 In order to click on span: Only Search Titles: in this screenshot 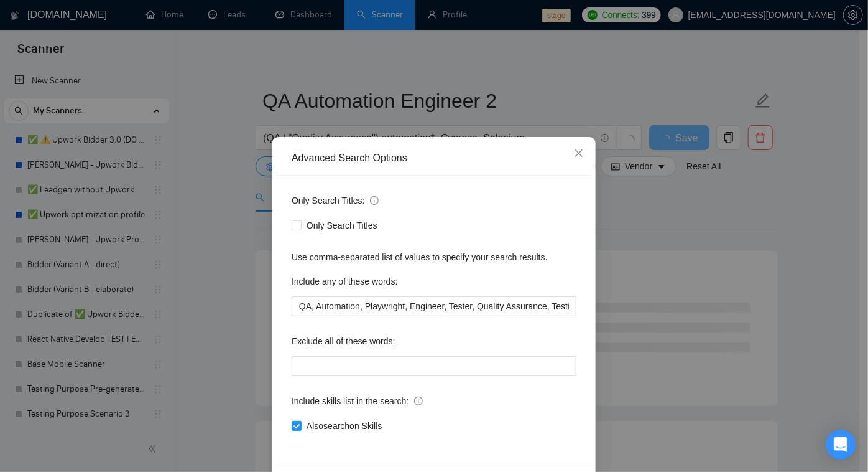, I will do `click(336, 200)`.